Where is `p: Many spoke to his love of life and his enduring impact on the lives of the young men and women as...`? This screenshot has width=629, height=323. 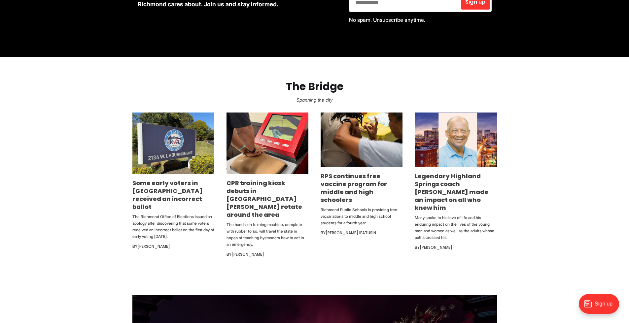
p: Many spoke to his love of life and his enduring impact on the lives of the young men and women as... is located at coordinates (456, 228).